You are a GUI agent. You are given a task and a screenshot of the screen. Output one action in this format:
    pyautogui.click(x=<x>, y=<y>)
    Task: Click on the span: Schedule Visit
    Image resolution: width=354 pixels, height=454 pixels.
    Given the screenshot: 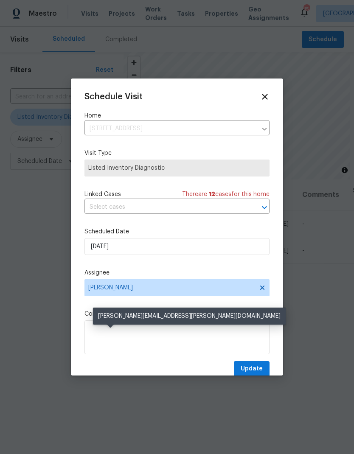 What is the action you would take?
    pyautogui.click(x=113, y=97)
    